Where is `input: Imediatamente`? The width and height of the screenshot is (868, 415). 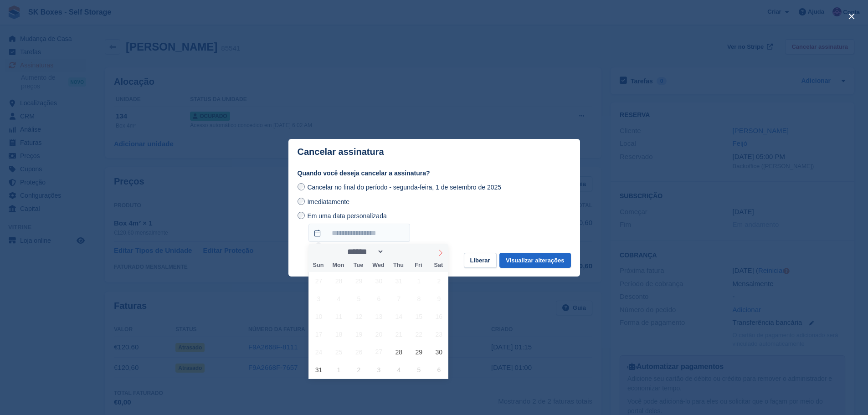 input: Imediatamente is located at coordinates (301, 202).